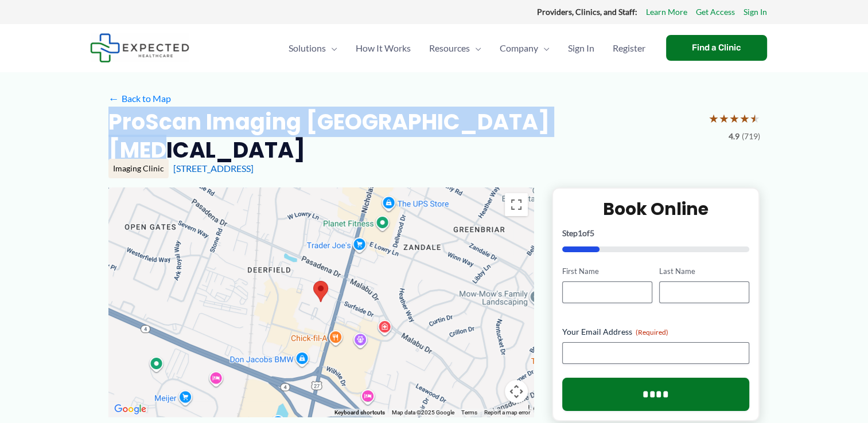 The height and width of the screenshot is (423, 868). I want to click on a: Get Access, so click(716, 12).